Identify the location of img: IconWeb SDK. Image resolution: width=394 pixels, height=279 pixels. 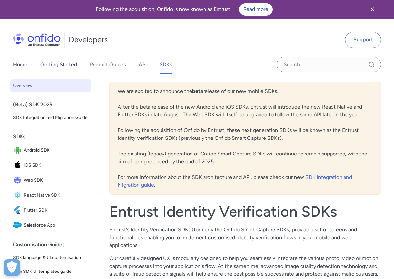
(18, 180).